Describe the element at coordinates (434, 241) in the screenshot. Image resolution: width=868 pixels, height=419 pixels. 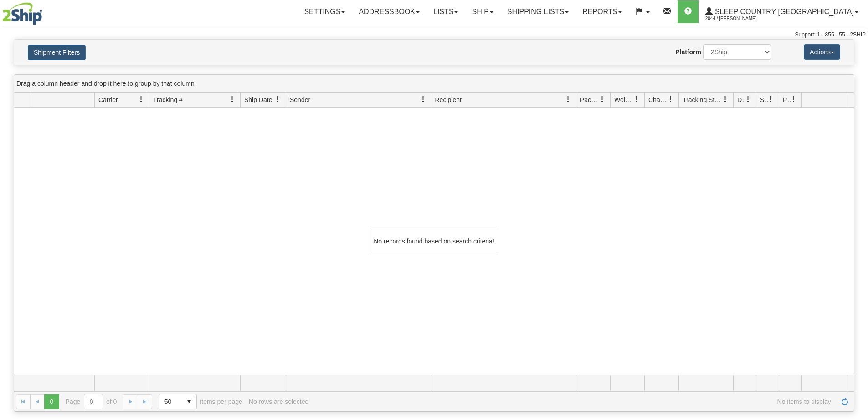
I see `div: No records found based on search criteria!` at that location.